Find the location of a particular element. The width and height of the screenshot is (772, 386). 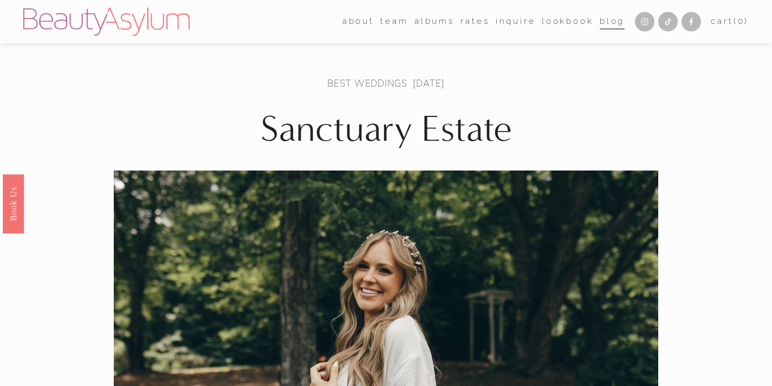

a: Blog is located at coordinates (612, 22).